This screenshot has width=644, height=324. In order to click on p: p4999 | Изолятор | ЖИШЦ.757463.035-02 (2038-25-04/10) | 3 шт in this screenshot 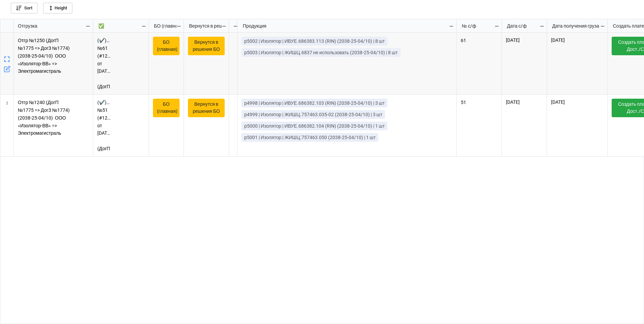, I will do `click(313, 114)`.